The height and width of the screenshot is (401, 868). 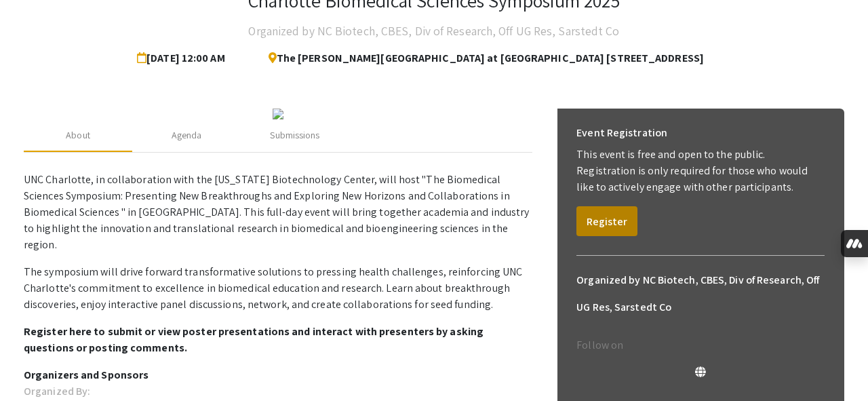 What do you see at coordinates (701, 171) in the screenshot?
I see `p: This event is free and open to the public. Registration is only required for those who would like...` at bounding box center [701, 171].